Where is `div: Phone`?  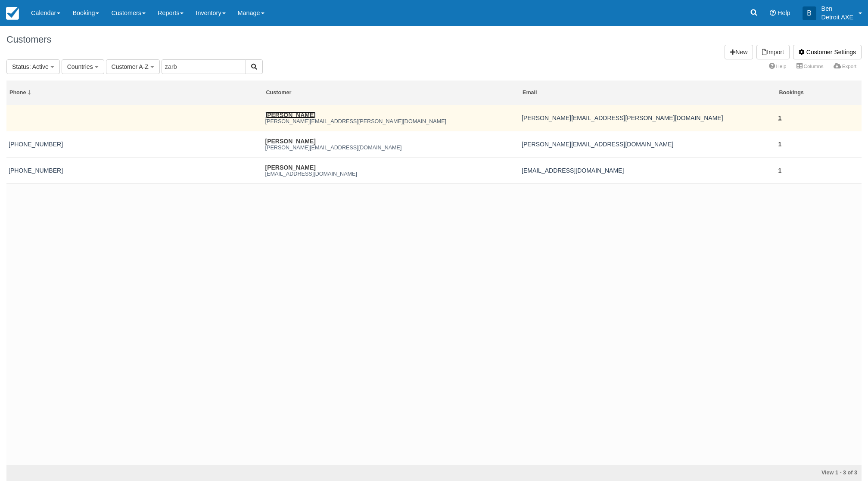 div: Phone is located at coordinates (134, 93).